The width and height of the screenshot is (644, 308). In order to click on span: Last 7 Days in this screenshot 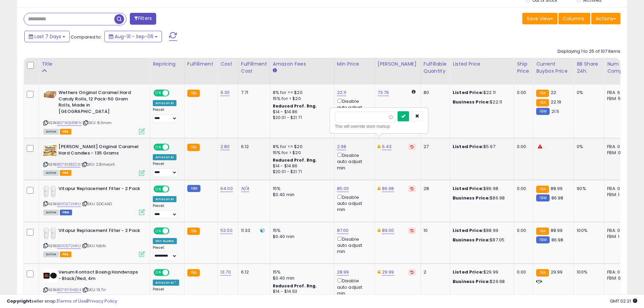, I will do `click(48, 37)`.